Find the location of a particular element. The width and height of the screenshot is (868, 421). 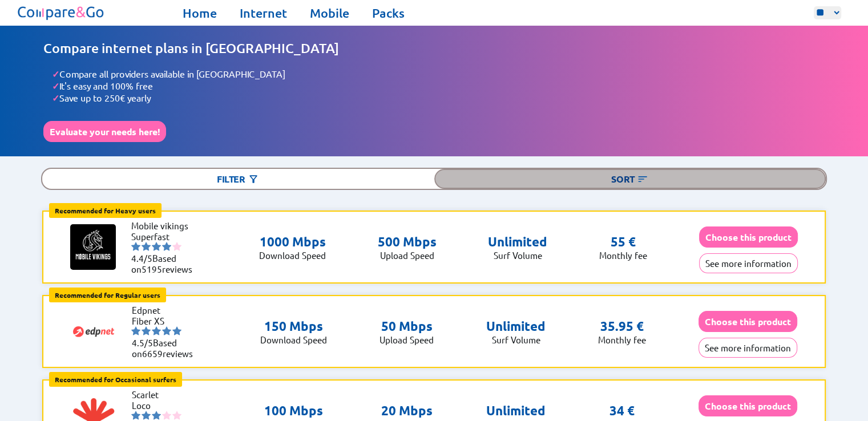

b: Recommended for Heavy users is located at coordinates (105, 210).